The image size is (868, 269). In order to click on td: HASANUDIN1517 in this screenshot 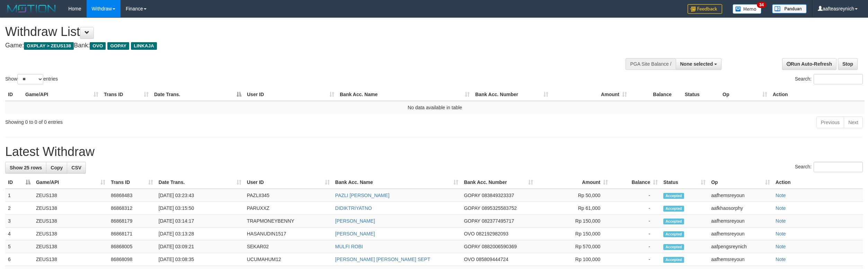, I will do `click(288, 234)`.